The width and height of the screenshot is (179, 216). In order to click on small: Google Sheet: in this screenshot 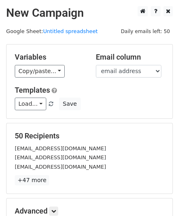, I will do `click(52, 31)`.